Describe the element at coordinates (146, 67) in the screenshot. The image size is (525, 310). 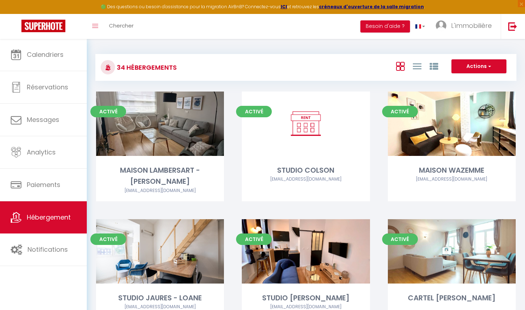
I see `h3: 34 Hébergements` at that location.